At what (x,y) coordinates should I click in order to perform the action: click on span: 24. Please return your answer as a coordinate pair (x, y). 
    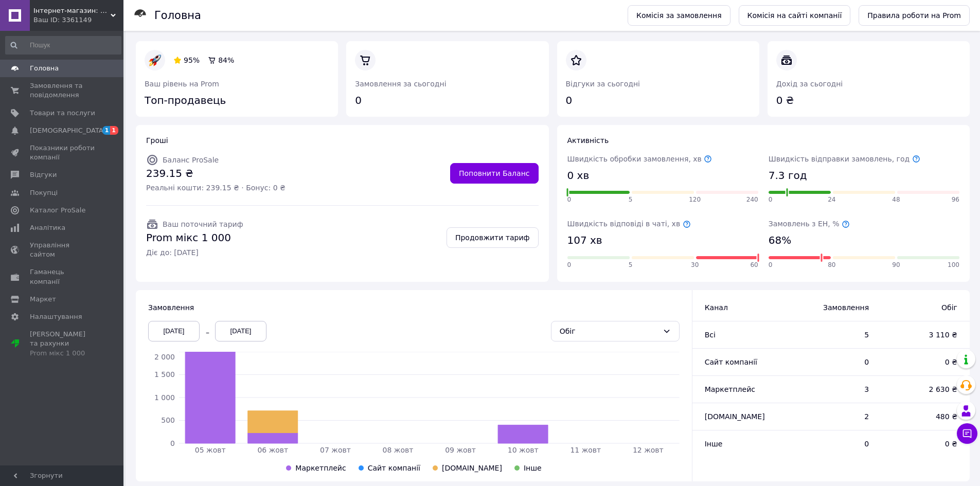
    Looking at the image, I should click on (831, 199).